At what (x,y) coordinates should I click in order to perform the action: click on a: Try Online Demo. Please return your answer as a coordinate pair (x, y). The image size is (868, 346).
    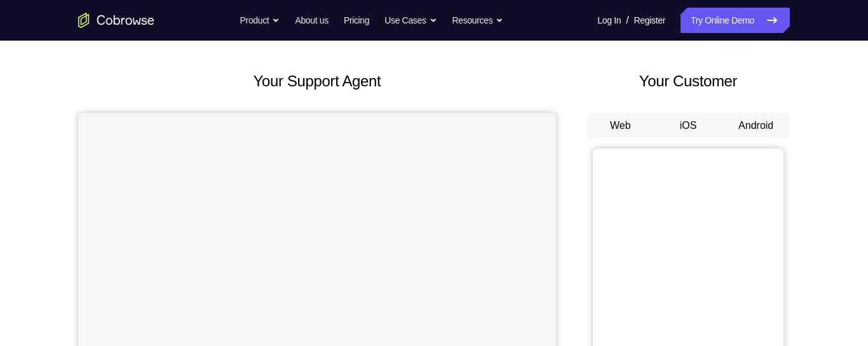
    Looking at the image, I should click on (735, 20).